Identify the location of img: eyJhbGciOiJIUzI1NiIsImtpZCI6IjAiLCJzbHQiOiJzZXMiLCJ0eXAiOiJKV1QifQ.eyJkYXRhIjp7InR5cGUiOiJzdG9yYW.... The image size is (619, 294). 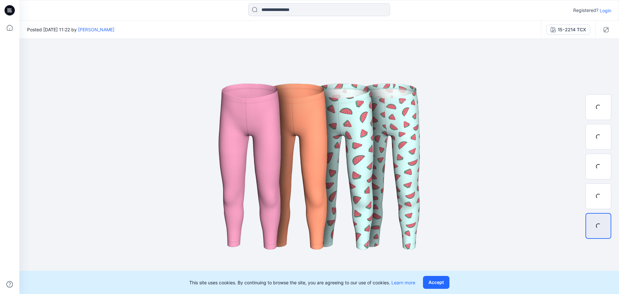
(319, 166).